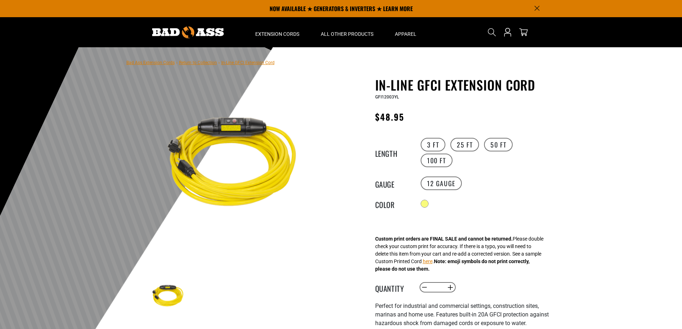  Describe the element at coordinates (248, 63) in the screenshot. I see `span: In-Line GFCI Extension Cord` at that location.